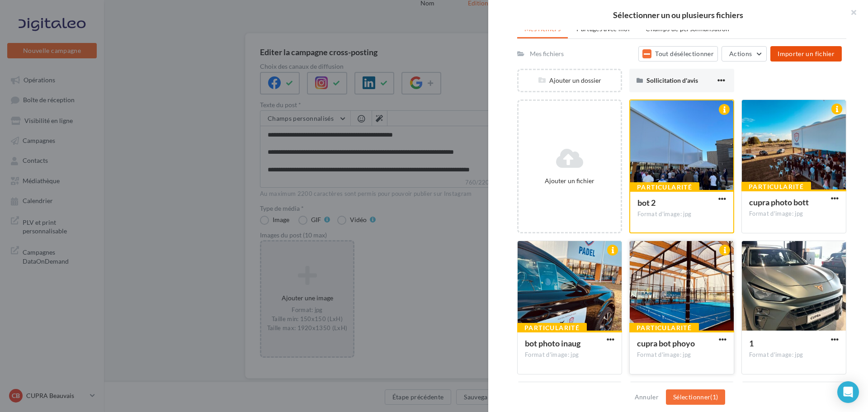  What do you see at coordinates (806, 54) in the screenshot?
I see `span: Importer un fichier` at bounding box center [806, 54].